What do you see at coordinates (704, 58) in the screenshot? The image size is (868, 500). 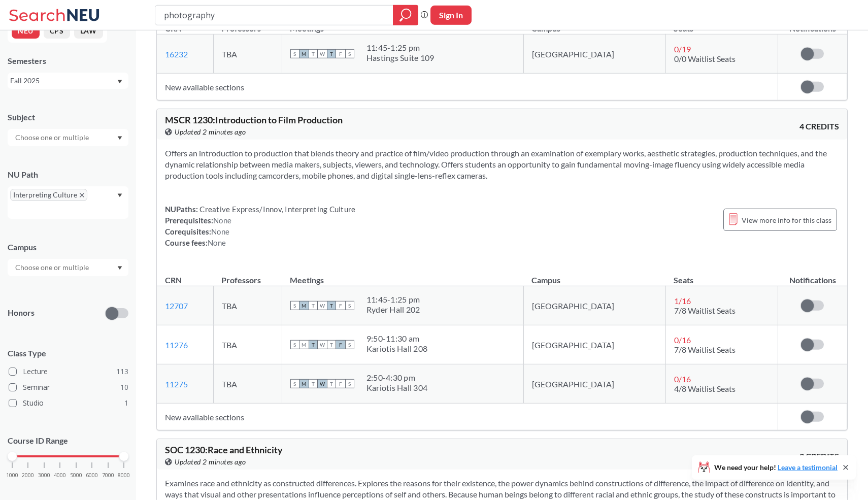 I see `span: 0/0 Waitlist Seats` at bounding box center [704, 58].